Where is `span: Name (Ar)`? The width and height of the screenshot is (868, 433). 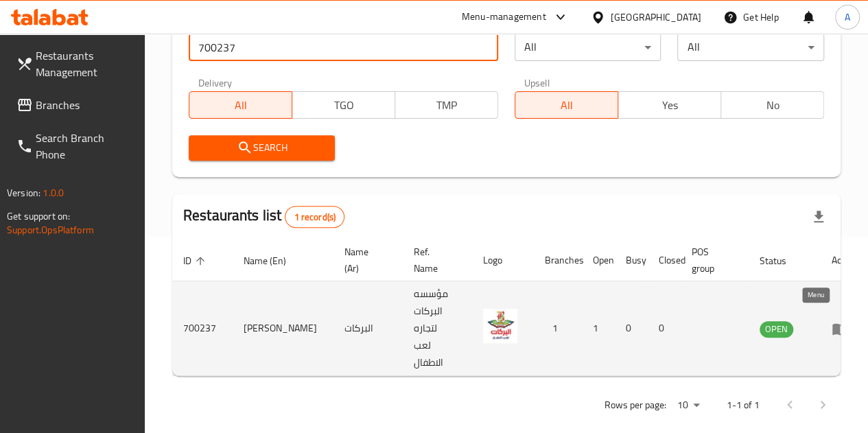
span: Name (Ar) is located at coordinates (365, 261).